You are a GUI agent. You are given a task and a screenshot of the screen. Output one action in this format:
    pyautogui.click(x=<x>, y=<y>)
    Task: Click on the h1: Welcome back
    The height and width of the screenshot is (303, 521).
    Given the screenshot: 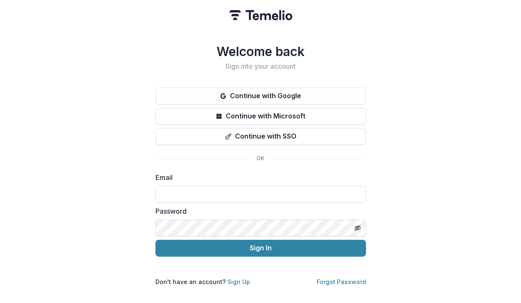 What is the action you would take?
    pyautogui.click(x=261, y=51)
    